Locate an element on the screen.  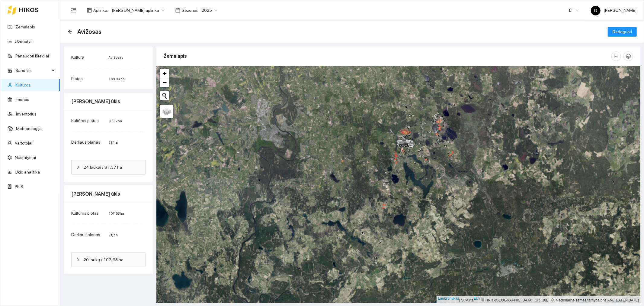
span: Avižosas is located at coordinates (89, 32).